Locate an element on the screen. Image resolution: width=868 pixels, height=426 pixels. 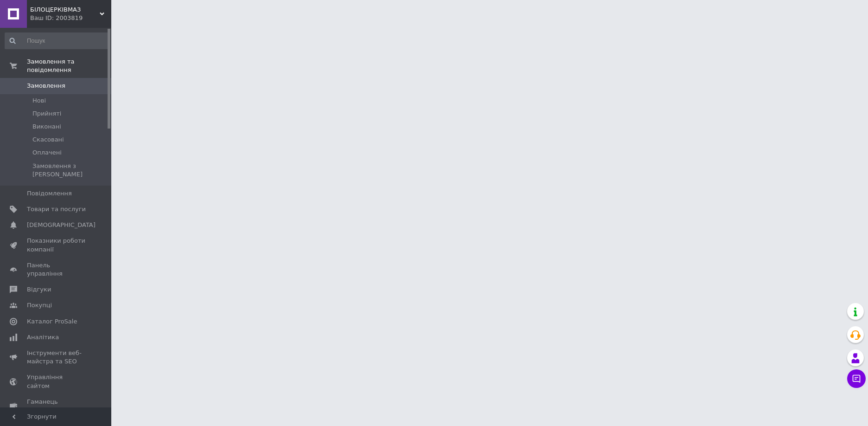
span: Скасовані is located at coordinates (48, 139).